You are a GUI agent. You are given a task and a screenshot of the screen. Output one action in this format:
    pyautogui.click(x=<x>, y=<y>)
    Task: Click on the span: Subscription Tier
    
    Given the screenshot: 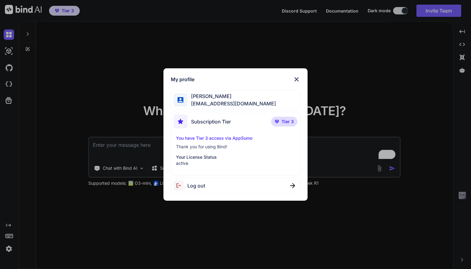 What is the action you would take?
    pyautogui.click(x=211, y=122)
    